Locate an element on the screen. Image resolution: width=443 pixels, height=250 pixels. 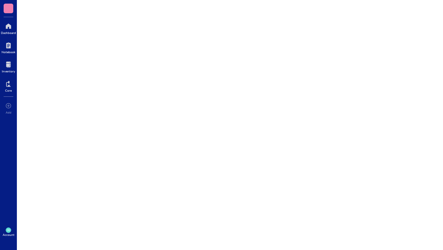
a: Inventory is located at coordinates (8, 67).